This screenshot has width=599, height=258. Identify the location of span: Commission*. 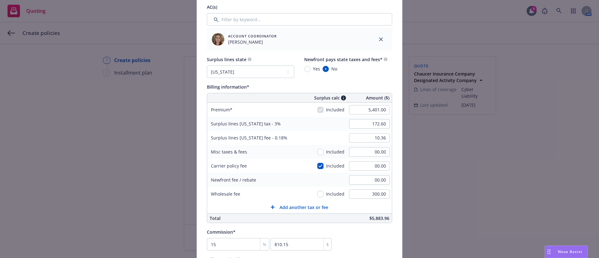
(221, 232).